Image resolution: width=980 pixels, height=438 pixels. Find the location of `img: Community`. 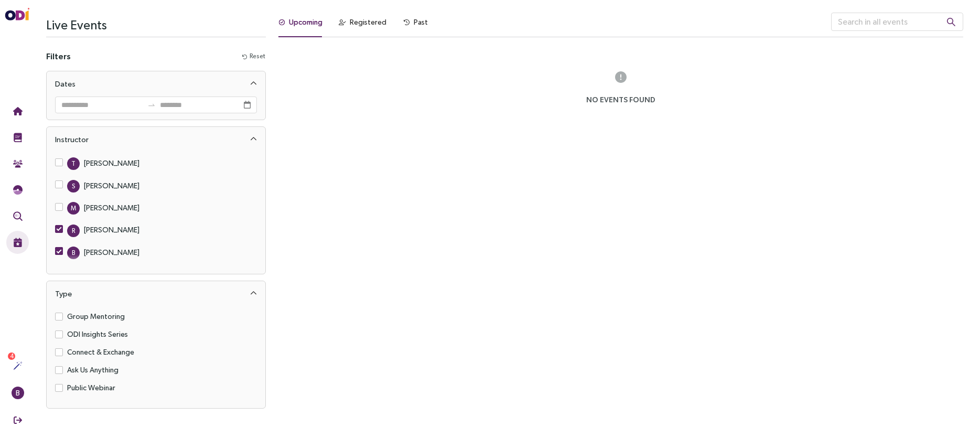

img: Community is located at coordinates (18, 163).